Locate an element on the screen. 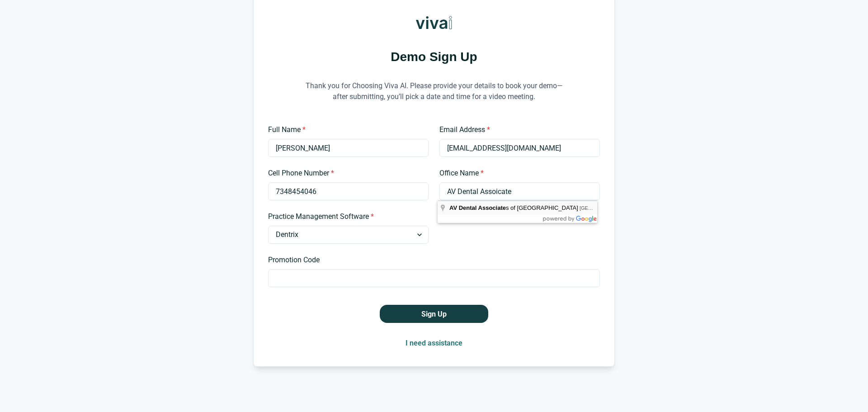 The height and width of the screenshot is (412, 868). span: AV Dental Associate is located at coordinates (477, 207).